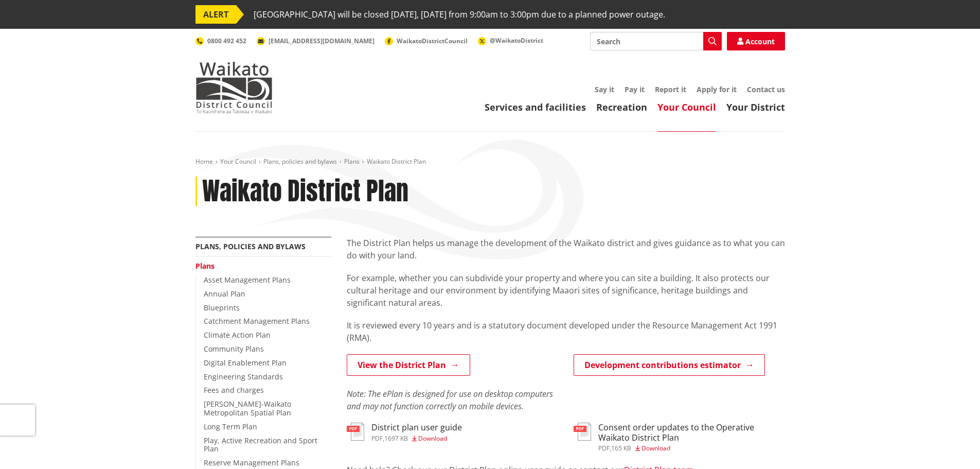  I want to click on a: Your District, so click(756, 107).